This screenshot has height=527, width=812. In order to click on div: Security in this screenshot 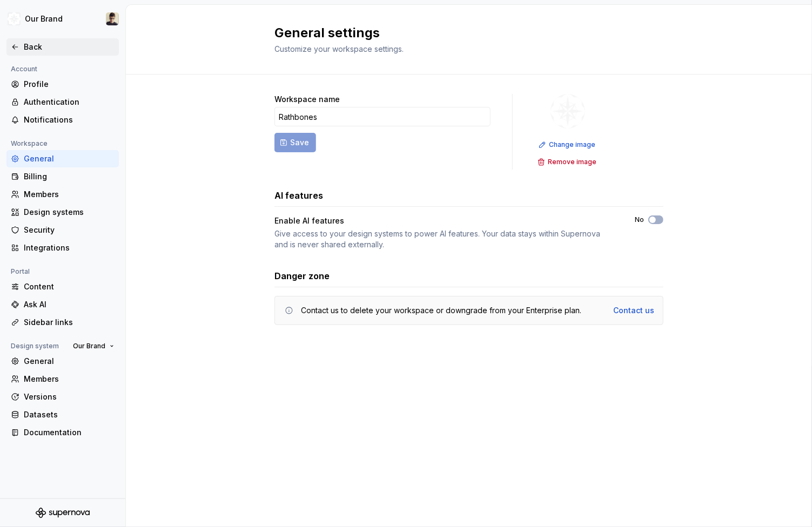, I will do `click(69, 230)`.